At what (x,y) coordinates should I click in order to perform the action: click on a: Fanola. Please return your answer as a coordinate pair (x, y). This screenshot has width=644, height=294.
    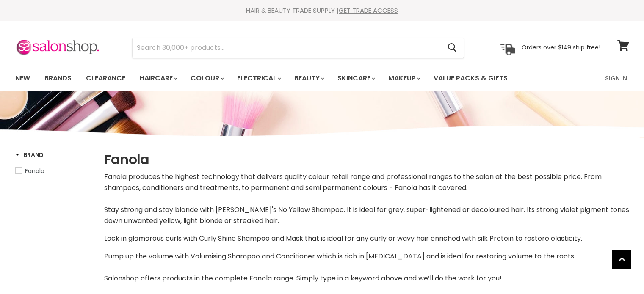
    Looking at the image, I should click on (54, 171).